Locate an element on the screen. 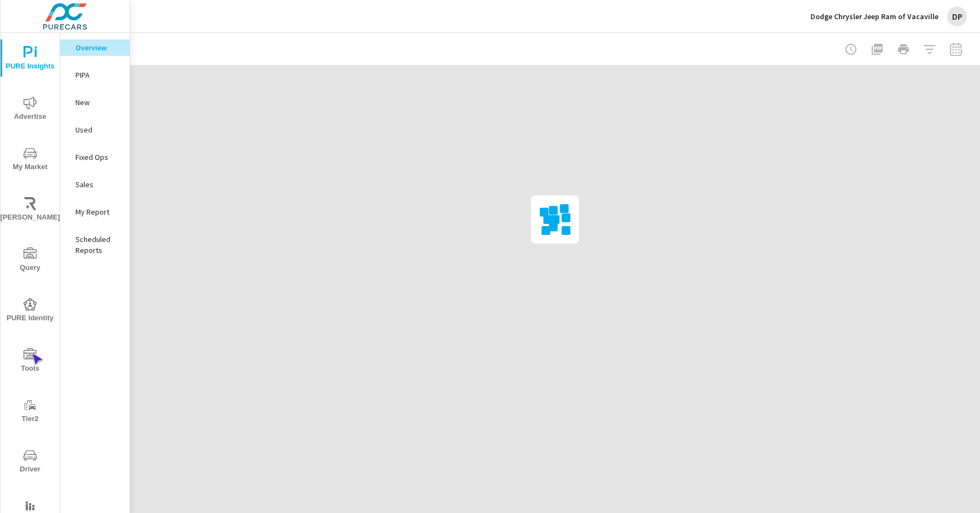 This screenshot has width=980, height=513. span: Tier2 is located at coordinates (30, 411).